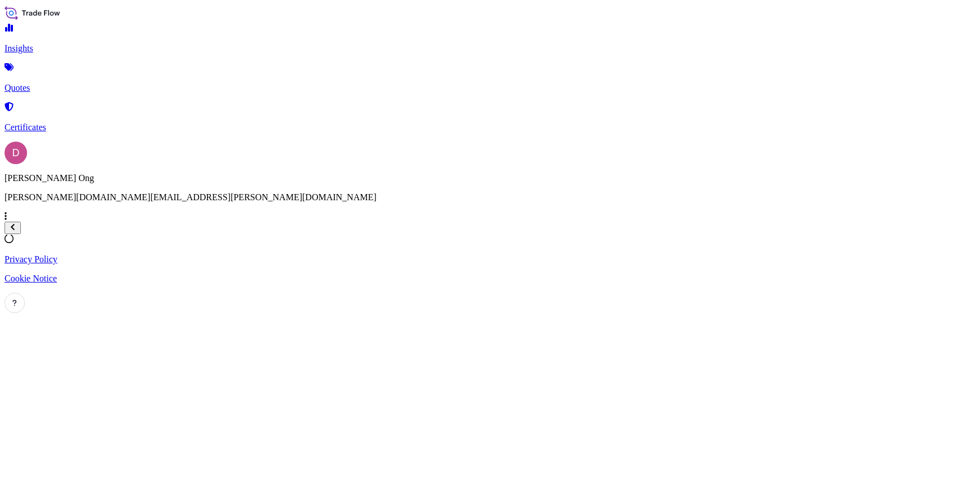  Describe the element at coordinates (490, 118) in the screenshot. I see `a: Certificates` at that location.